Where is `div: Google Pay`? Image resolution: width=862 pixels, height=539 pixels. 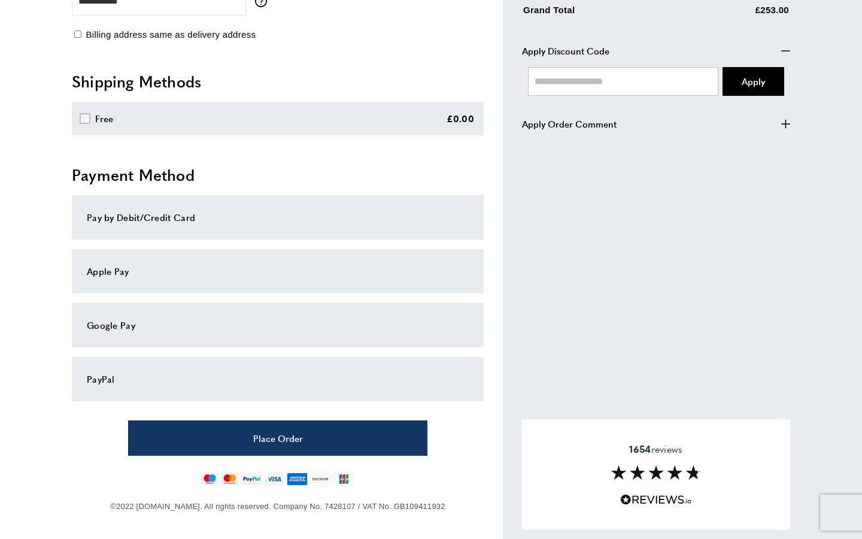
div: Google Pay is located at coordinates (278, 325).